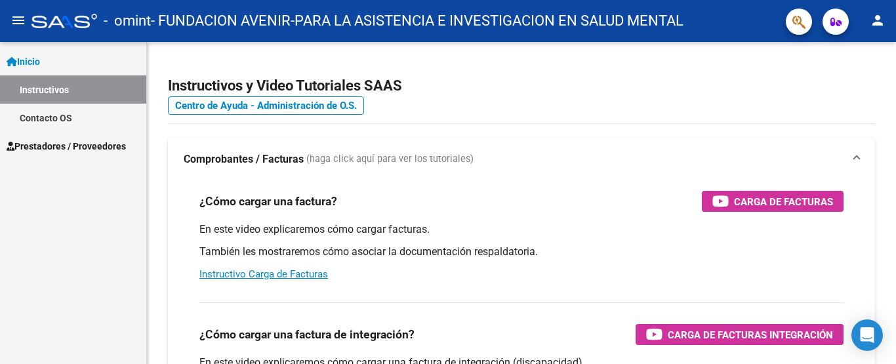  What do you see at coordinates (66, 146) in the screenshot?
I see `span: Prestadores / Proveedores` at bounding box center [66, 146].